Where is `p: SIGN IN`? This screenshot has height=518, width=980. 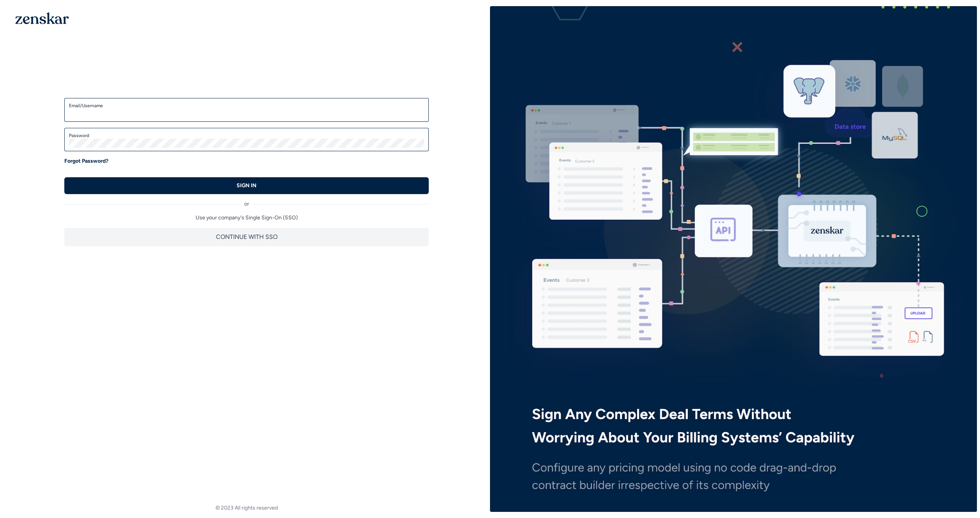 p: SIGN IN is located at coordinates (247, 185).